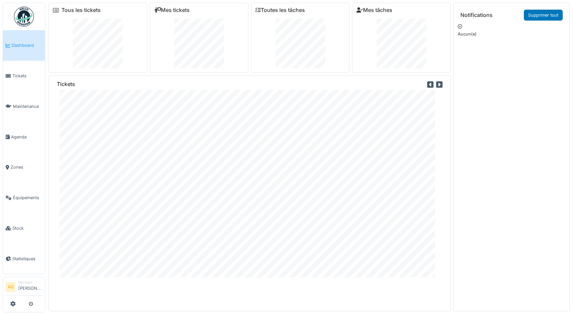 The width and height of the screenshot is (573, 315). I want to click on a: Équipements, so click(24, 198).